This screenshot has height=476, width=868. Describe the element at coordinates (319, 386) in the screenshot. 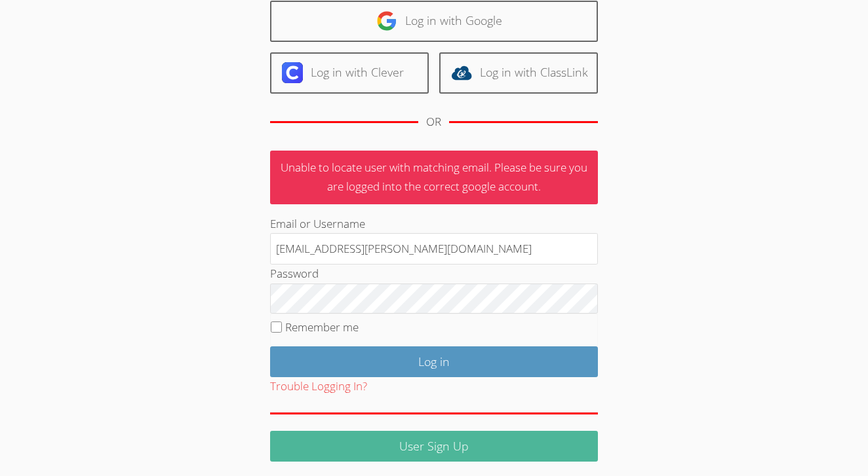

I see `button: Trouble Logging In?` at that location.